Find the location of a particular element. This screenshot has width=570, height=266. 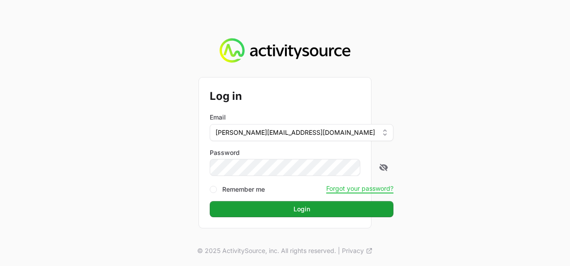

h2: Log in is located at coordinates (301, 96).